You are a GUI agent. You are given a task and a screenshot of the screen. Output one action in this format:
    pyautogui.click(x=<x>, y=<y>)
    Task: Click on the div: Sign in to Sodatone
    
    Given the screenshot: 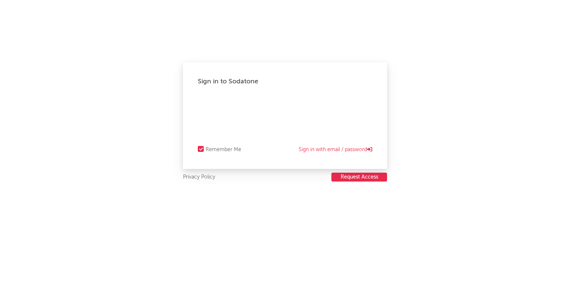 What is the action you would take?
    pyautogui.click(x=285, y=82)
    